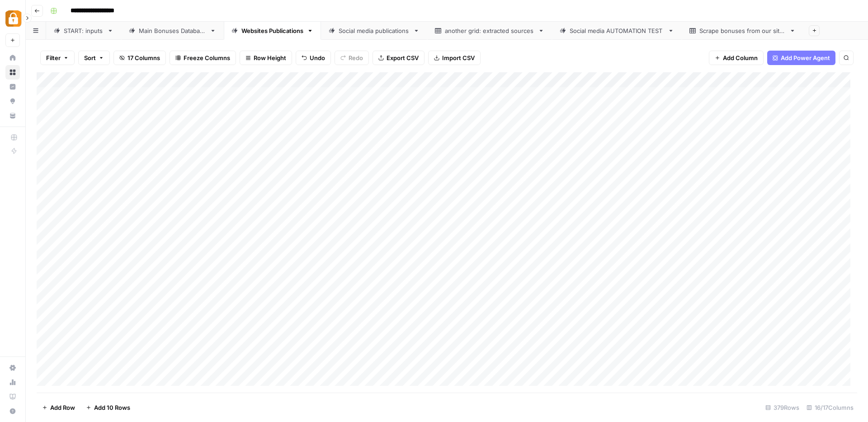 This screenshot has height=422, width=868. I want to click on button: Import CSV, so click(455, 58).